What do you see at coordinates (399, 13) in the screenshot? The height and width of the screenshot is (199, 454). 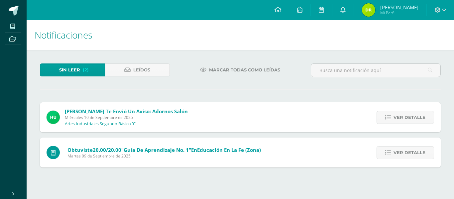 I see `span: Mi Perfil` at bounding box center [399, 13].